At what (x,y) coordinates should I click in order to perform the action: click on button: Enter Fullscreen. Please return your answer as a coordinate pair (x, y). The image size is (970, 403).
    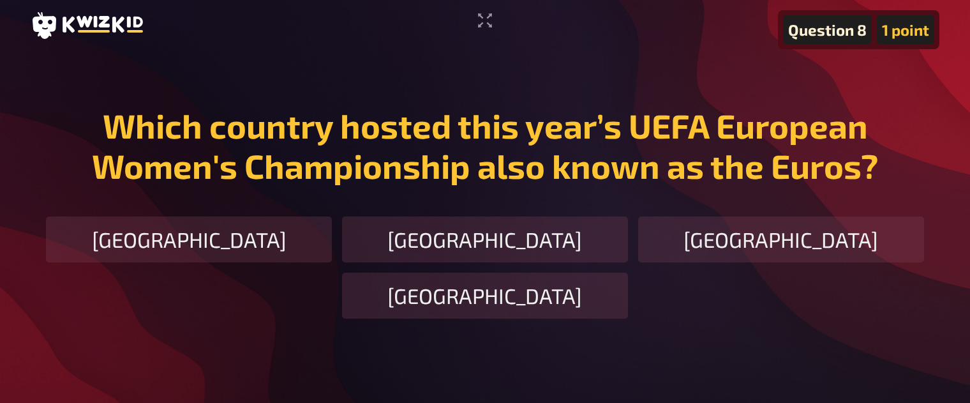
    Looking at the image, I should click on (485, 20).